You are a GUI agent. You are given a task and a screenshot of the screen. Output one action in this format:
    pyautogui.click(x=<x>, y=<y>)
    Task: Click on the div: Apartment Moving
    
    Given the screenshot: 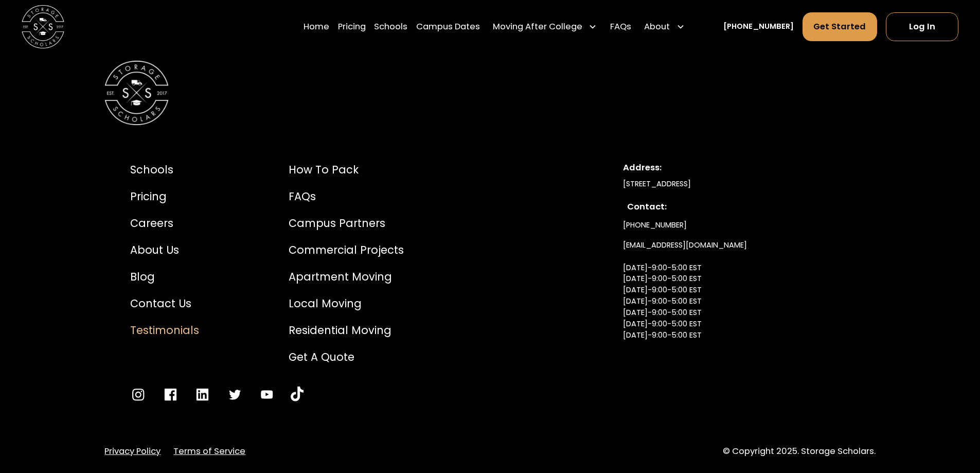 What is the action you would take?
    pyautogui.click(x=346, y=276)
    